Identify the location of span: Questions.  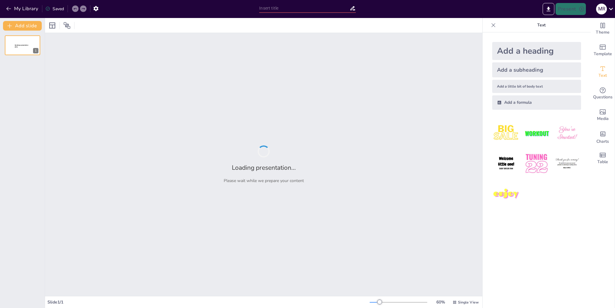
(603, 97).